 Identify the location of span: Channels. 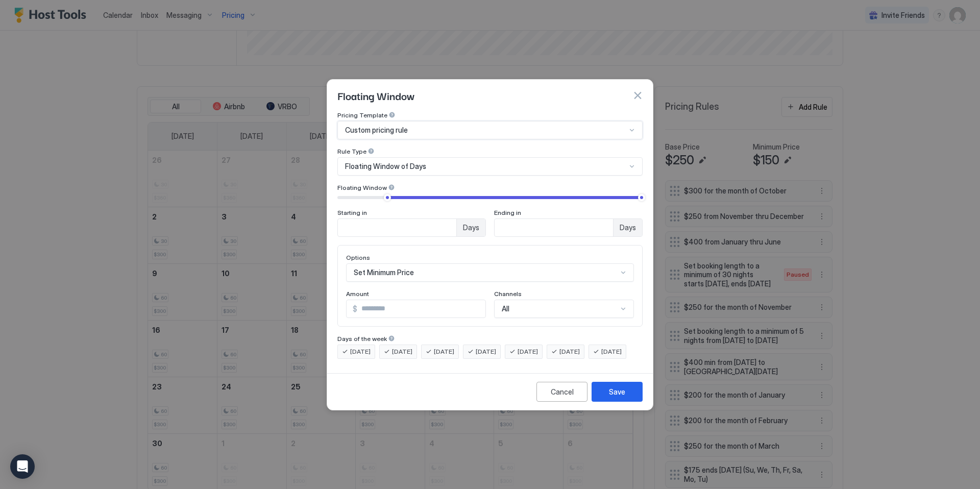
(508, 294).